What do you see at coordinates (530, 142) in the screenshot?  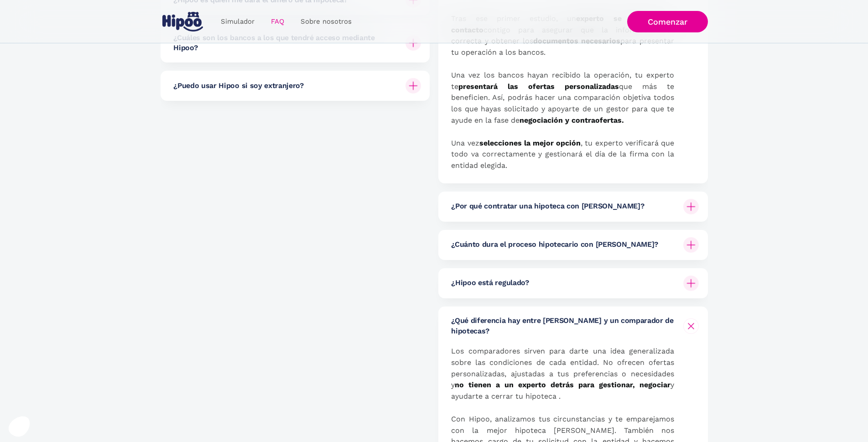 I see `strong: selecciones la mejor opción` at bounding box center [530, 142].